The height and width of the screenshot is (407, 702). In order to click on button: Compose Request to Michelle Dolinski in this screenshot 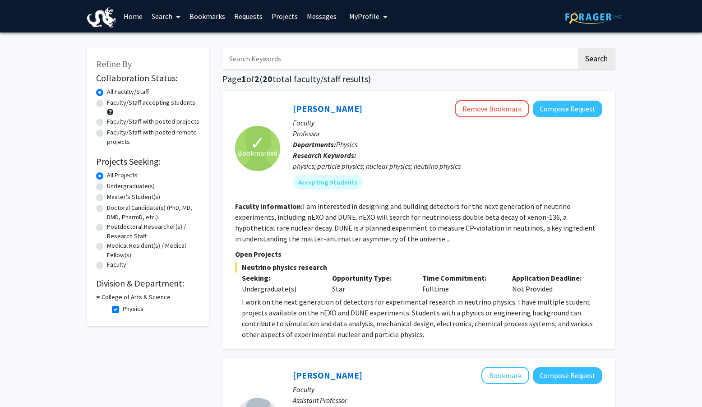, I will do `click(567, 109)`.